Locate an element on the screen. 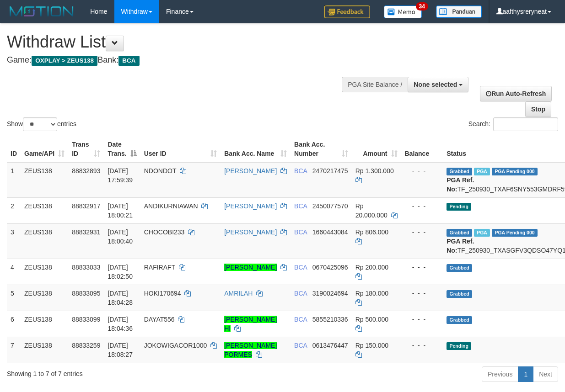 This screenshot has width=565, height=392. th: ID is located at coordinates (14, 149).